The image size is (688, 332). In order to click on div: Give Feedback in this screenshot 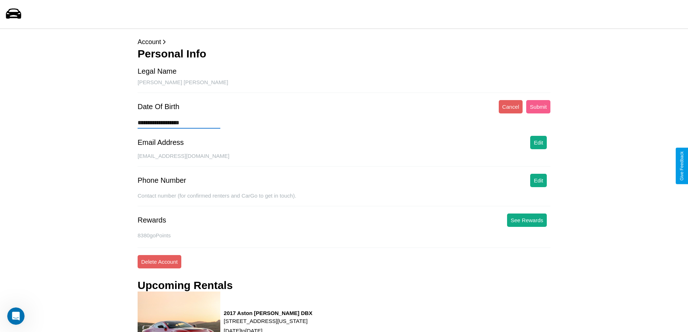, I will do `click(682, 166)`.